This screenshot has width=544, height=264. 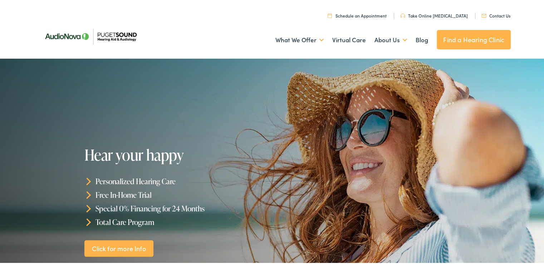 I want to click on a: Click for more Info, so click(x=119, y=247).